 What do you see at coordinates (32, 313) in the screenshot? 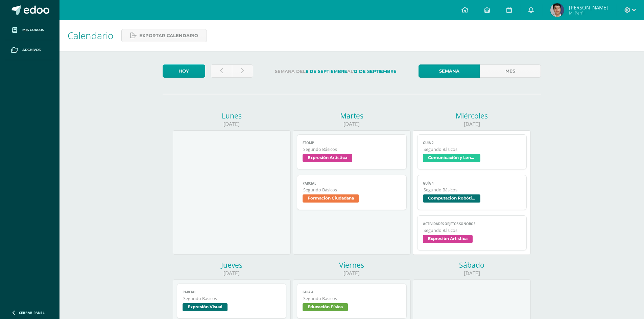
I see `span: Cerrar panel` at bounding box center [32, 313].